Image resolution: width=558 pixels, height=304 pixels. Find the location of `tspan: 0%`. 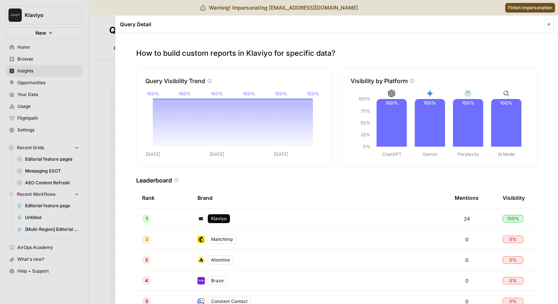

tspan: 0% is located at coordinates (367, 146).